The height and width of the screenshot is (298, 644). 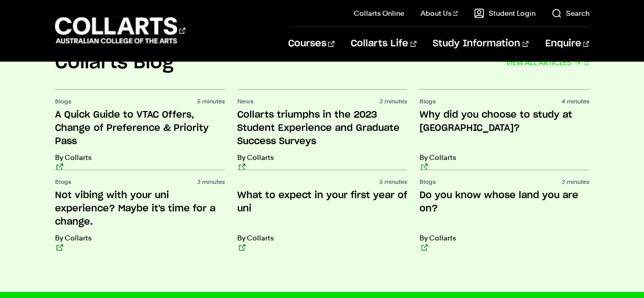 I want to click on a: About Us, so click(x=439, y=13).